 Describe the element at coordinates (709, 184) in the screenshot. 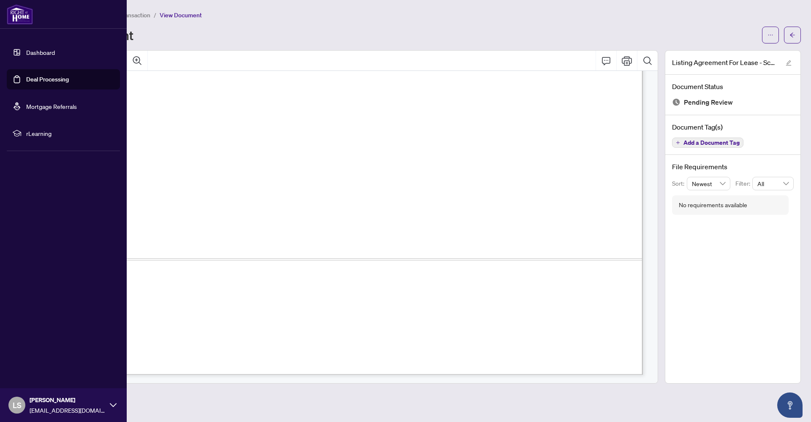

I see `span: Newest` at that location.